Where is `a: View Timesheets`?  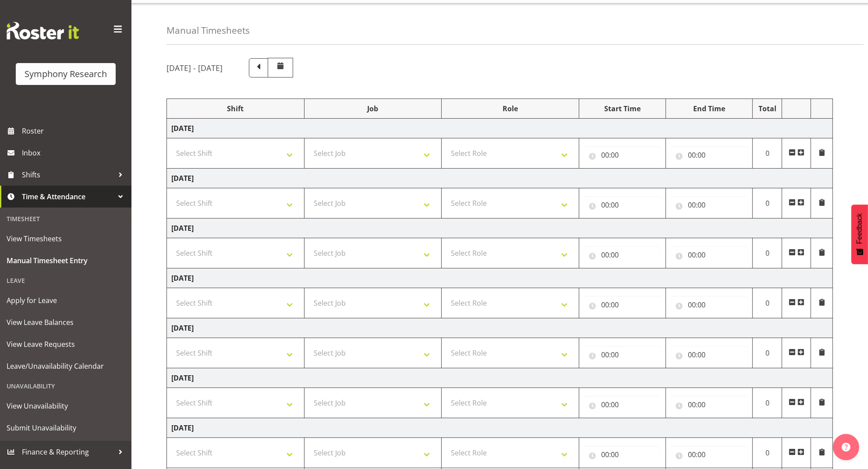 a: View Timesheets is located at coordinates (66, 238).